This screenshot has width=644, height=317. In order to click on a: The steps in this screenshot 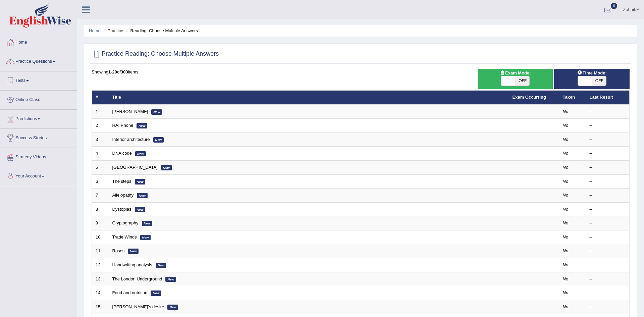, I will do `click(122, 182)`.